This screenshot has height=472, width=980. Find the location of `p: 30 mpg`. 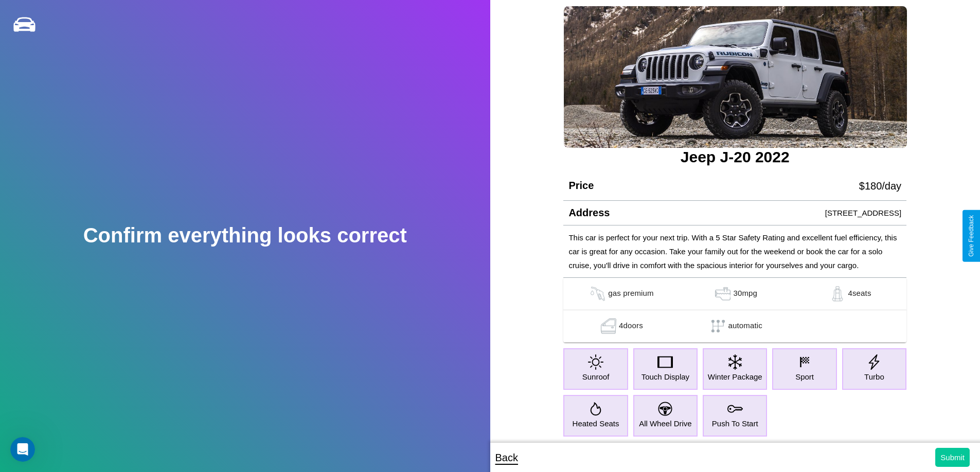

p: 30 mpg is located at coordinates (745, 294).